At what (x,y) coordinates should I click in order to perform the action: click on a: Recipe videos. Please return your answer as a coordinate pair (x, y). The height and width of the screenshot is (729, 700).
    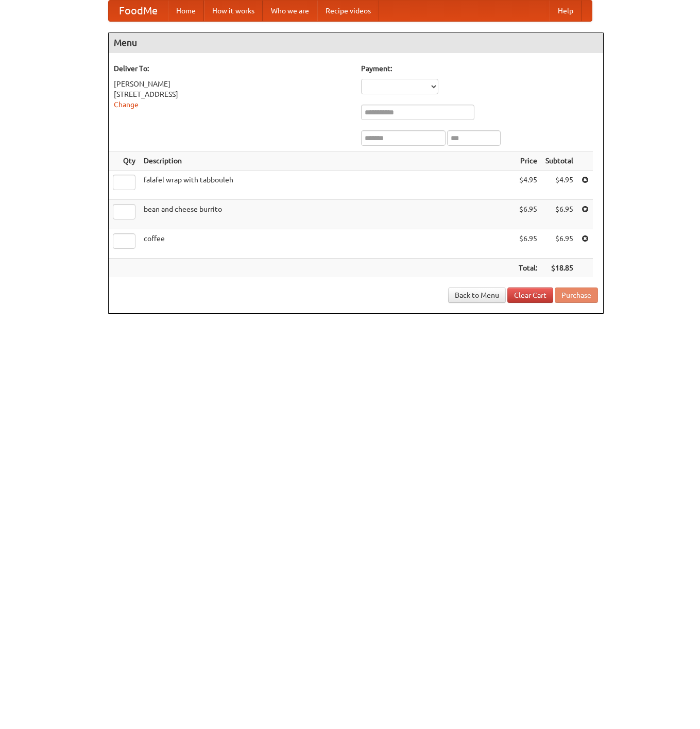
    Looking at the image, I should click on (348, 11).